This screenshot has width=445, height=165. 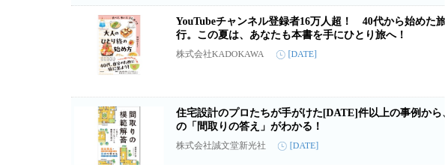 What do you see at coordinates (220, 54) in the screenshot?
I see `p: 株式会社KADOKAWA` at bounding box center [220, 54].